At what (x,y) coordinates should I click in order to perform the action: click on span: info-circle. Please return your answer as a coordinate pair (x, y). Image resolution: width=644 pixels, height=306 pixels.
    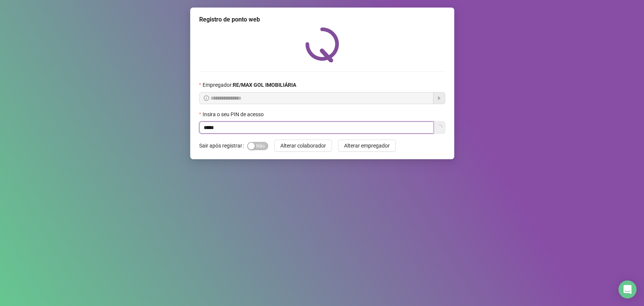
    Looking at the image, I should click on (206, 98).